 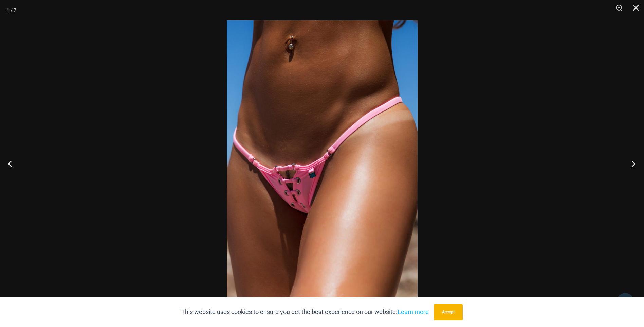 What do you see at coordinates (631, 164) in the screenshot?
I see `button: Next` at bounding box center [631, 164].